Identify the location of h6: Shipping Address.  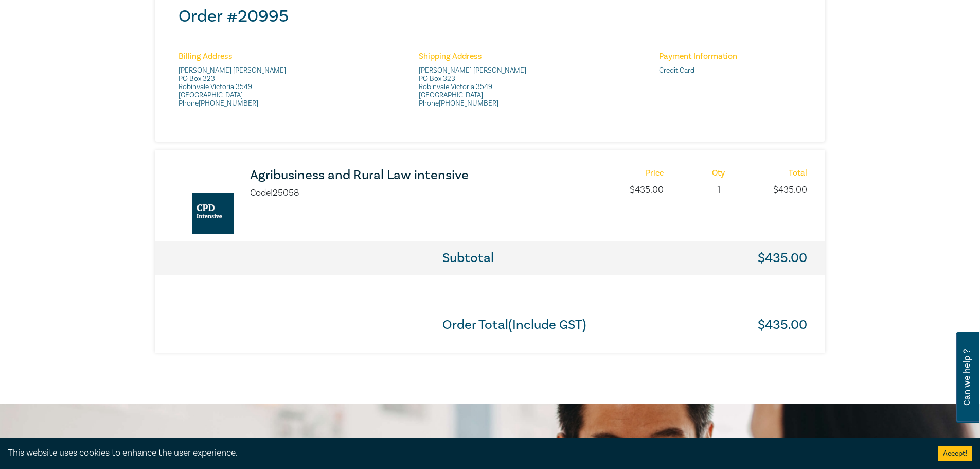
(492, 57).